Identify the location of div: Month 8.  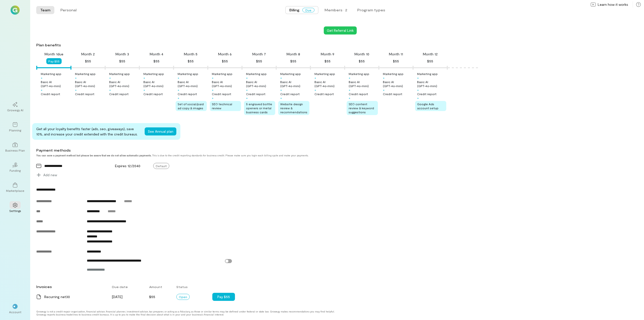
(294, 54).